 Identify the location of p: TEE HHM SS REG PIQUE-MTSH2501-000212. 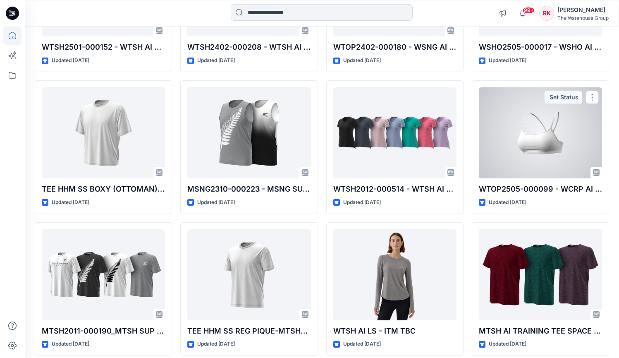
(249, 331).